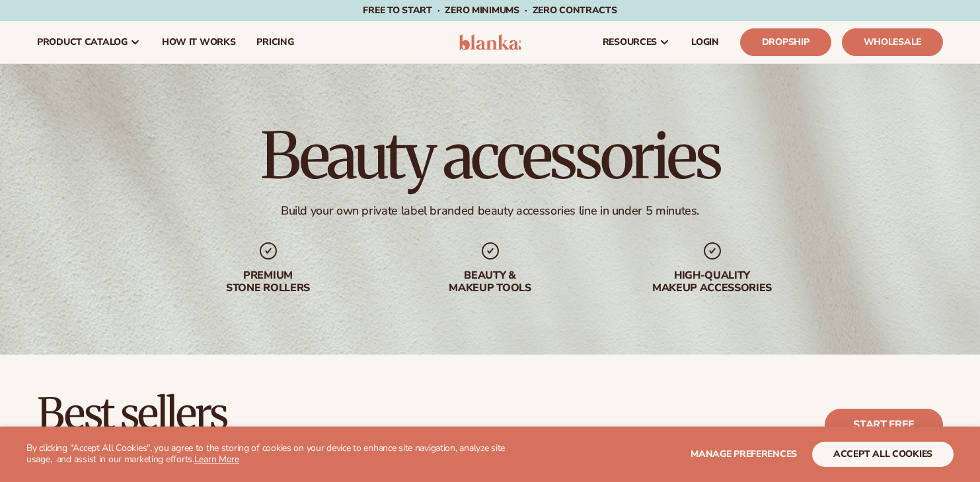 The height and width of the screenshot is (482, 980). I want to click on a: Dropship, so click(786, 42).